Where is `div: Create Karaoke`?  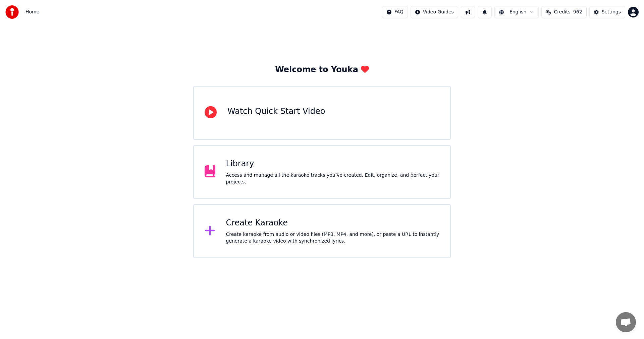
div: Create Karaoke is located at coordinates (333, 223).